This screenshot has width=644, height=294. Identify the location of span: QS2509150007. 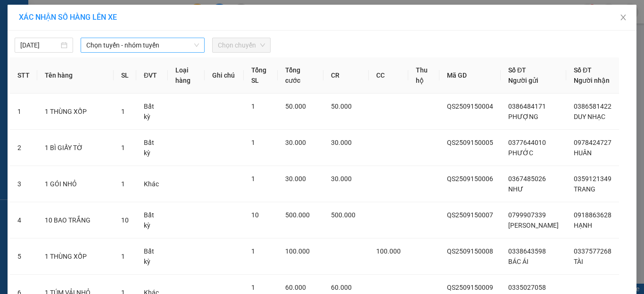
(470, 215).